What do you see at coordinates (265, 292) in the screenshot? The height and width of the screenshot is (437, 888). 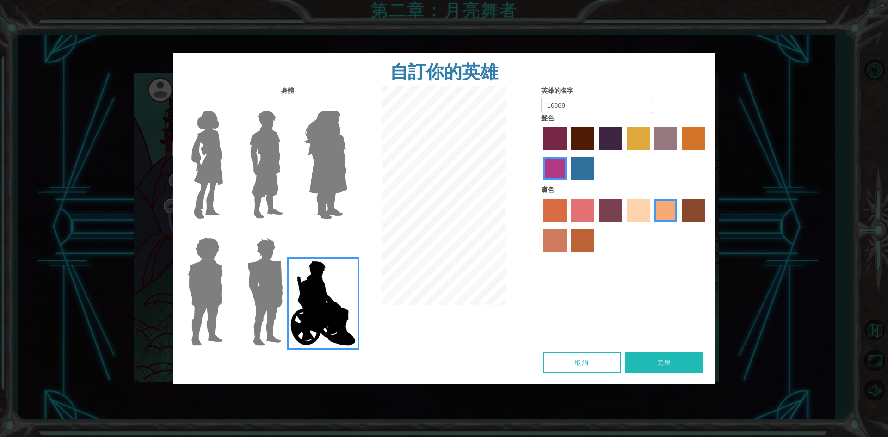 I see `img: 英雄石榴石` at bounding box center [265, 292].